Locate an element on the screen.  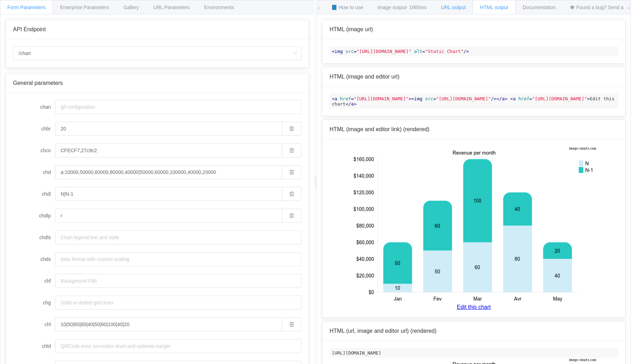
input: chart data is located at coordinates (168, 172).